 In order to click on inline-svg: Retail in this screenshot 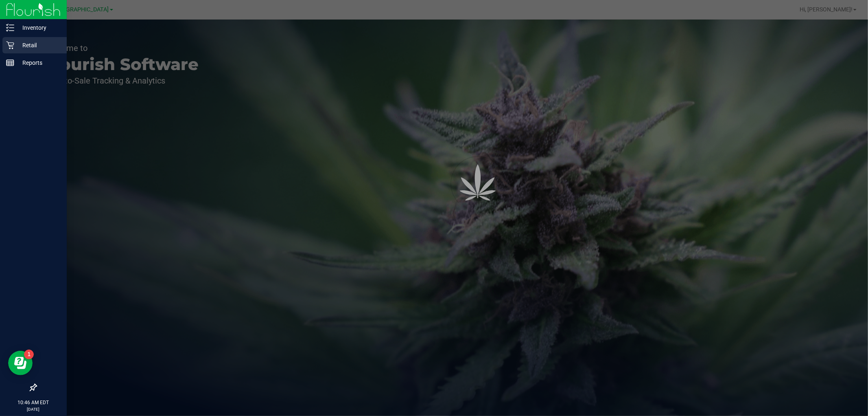, I will do `click(10, 45)`.